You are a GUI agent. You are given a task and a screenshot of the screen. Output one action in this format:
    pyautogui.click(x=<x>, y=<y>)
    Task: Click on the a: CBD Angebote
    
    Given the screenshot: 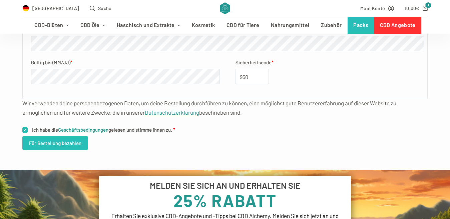 What is the action you would take?
    pyautogui.click(x=397, y=25)
    